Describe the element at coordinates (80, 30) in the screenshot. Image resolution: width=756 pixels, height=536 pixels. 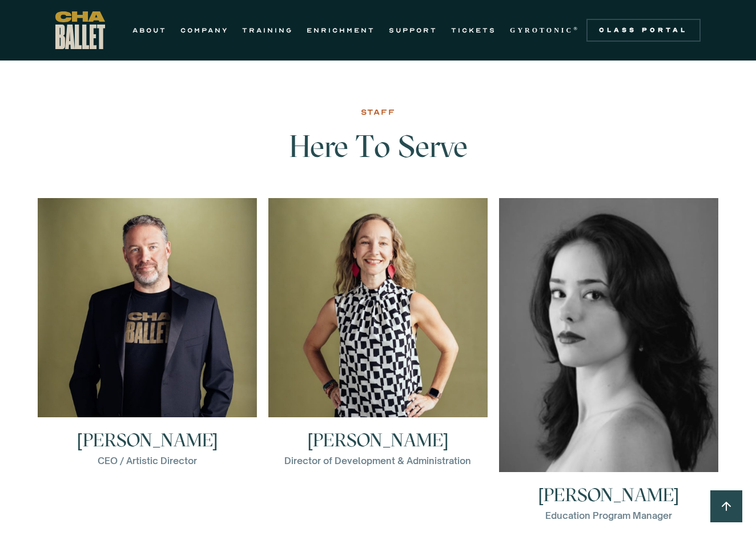
I see `a: home` at that location.